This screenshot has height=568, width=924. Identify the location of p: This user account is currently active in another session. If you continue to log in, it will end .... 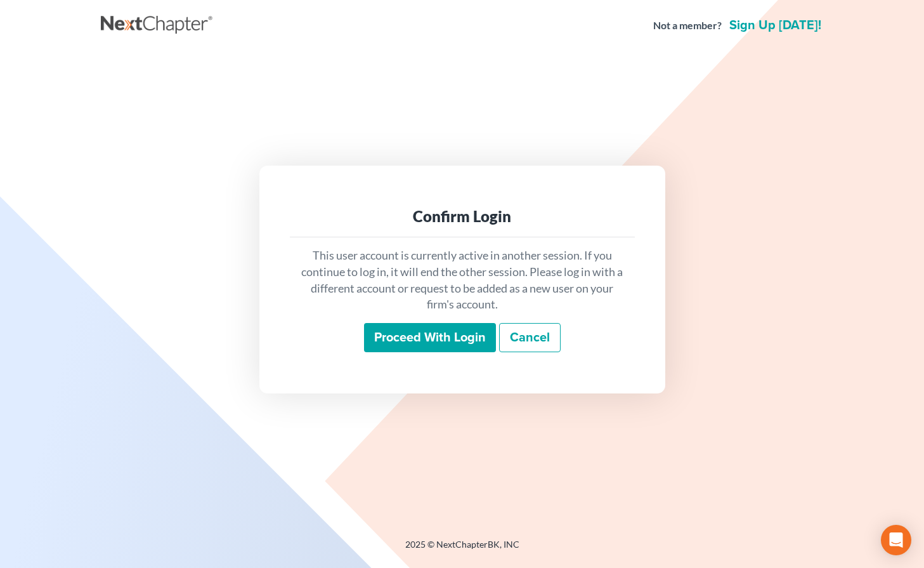
(462, 279).